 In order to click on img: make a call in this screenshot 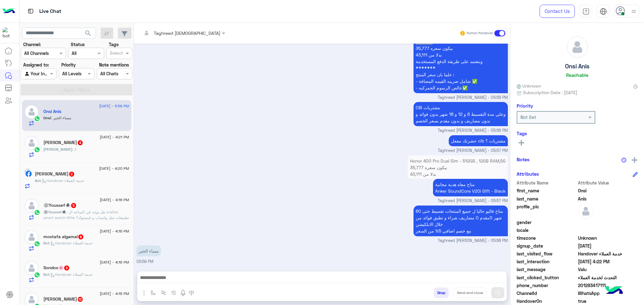, I will do `click(192, 293)`.